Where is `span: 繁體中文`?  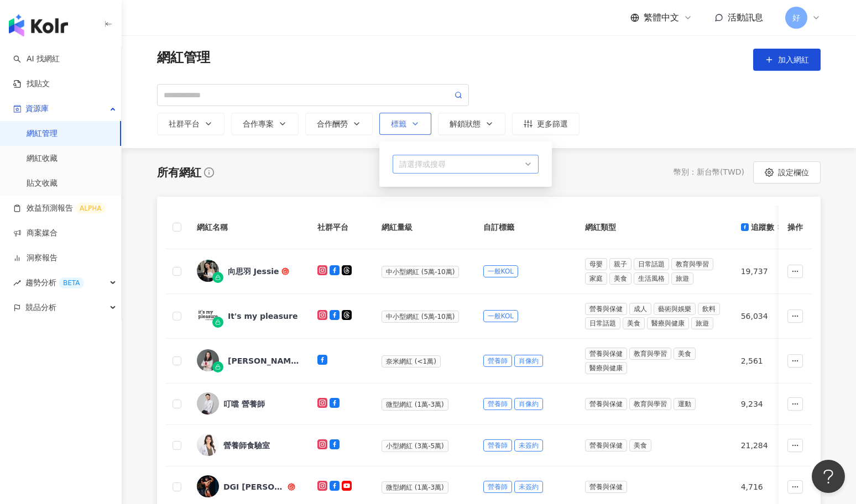 span: 繁體中文 is located at coordinates (661, 18).